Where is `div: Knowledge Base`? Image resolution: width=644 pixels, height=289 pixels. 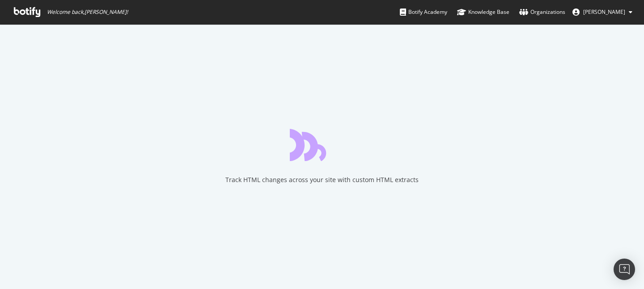 div: Knowledge Base is located at coordinates (483, 12).